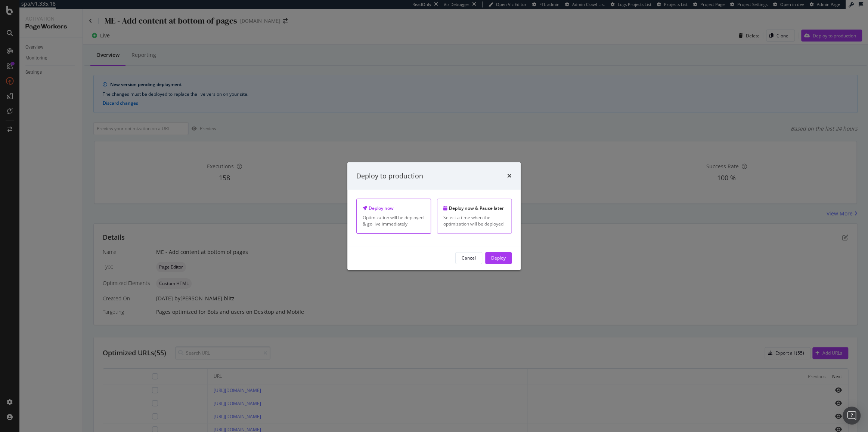  What do you see at coordinates (510, 176) in the screenshot?
I see `div: times` at bounding box center [510, 176].